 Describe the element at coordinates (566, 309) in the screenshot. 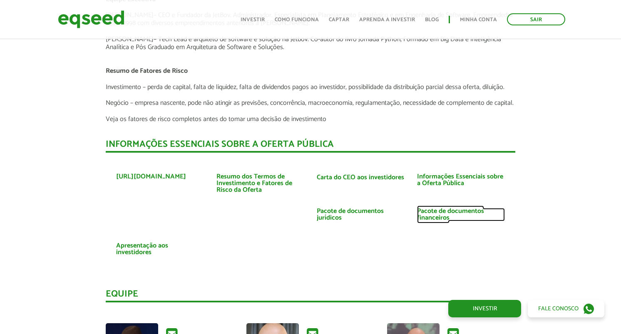

I see `a: Fale conosco` at that location.